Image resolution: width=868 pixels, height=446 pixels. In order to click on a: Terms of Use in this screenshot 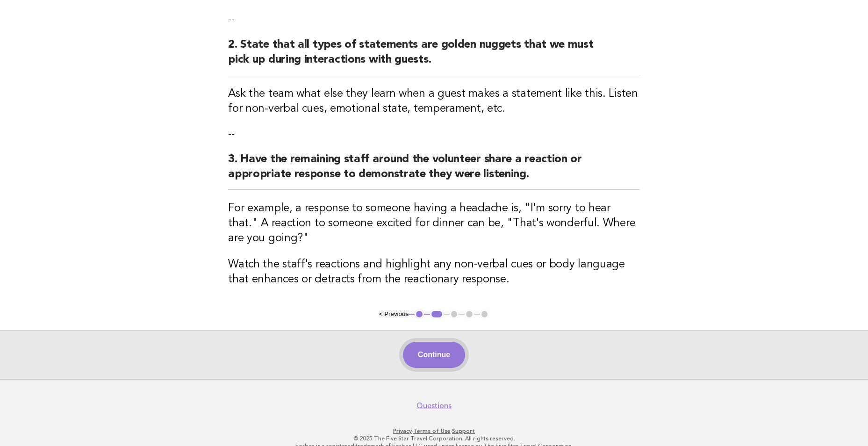, I will do `click(432, 431)`.